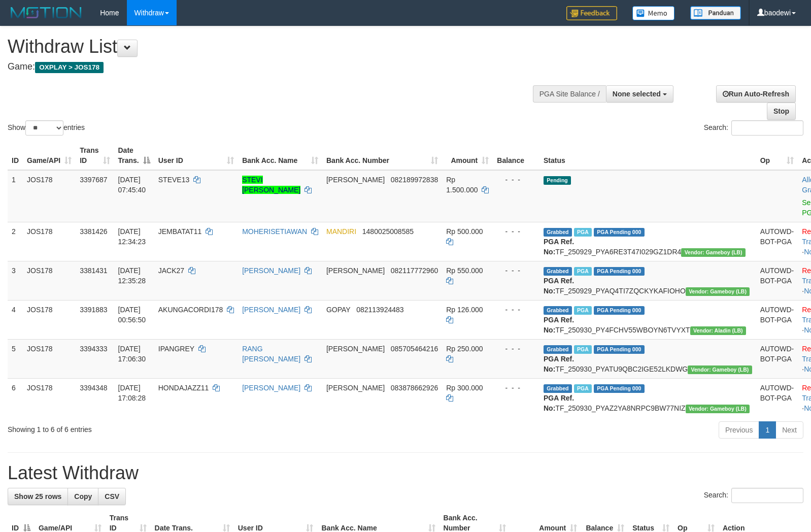 Image resolution: width=811 pixels, height=532 pixels. What do you see at coordinates (37, 496) in the screenshot?
I see `span: Show 25 rows` at bounding box center [37, 496].